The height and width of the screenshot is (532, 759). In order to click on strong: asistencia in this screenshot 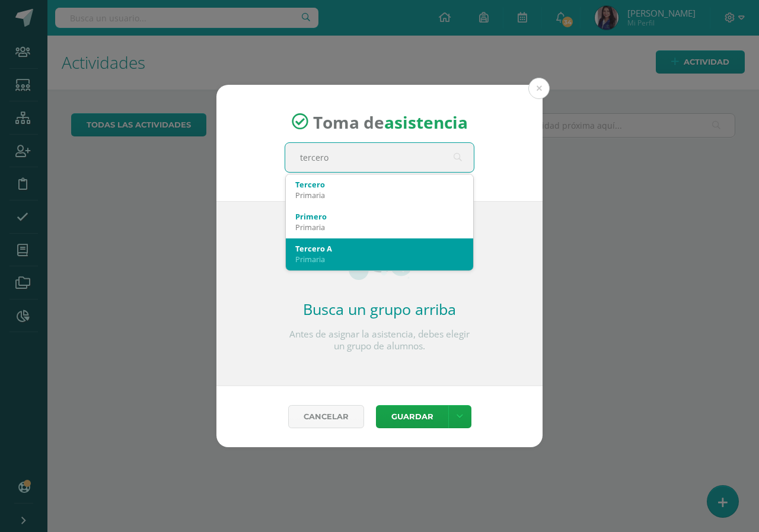, I will do `click(425, 122)`.